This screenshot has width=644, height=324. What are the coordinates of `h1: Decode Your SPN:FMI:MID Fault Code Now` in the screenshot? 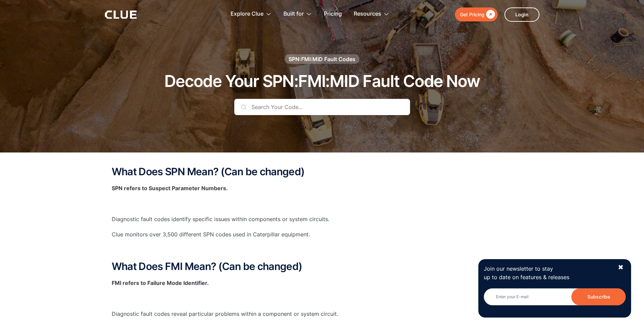 It's located at (322, 82).